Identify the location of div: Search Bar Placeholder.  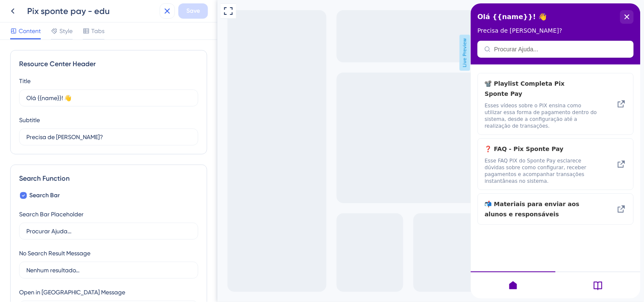
(51, 214).